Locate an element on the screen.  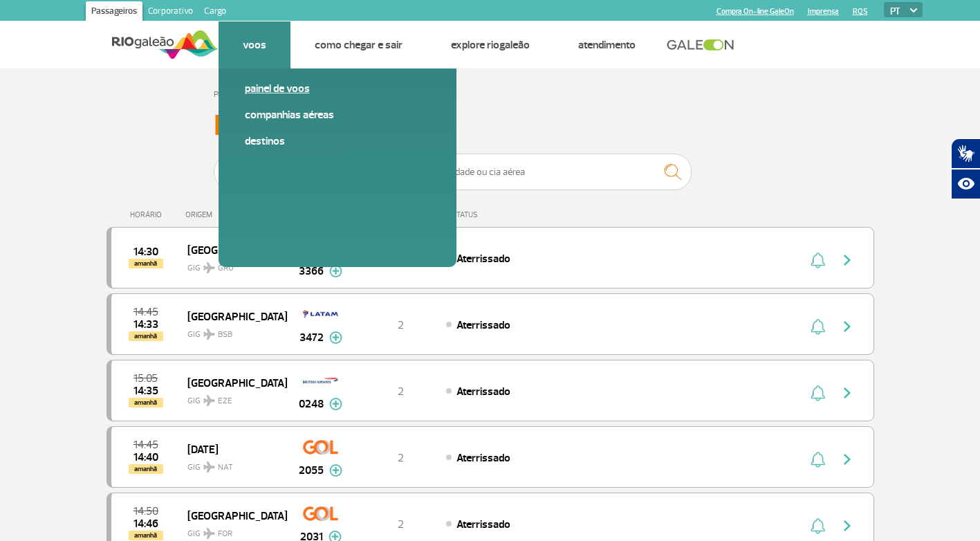
span: NAT is located at coordinates (225, 468).